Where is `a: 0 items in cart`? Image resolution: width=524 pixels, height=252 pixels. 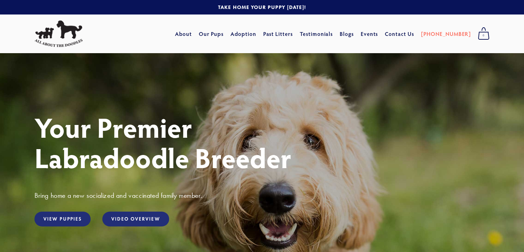
a: 0 items in cart is located at coordinates (484, 34).